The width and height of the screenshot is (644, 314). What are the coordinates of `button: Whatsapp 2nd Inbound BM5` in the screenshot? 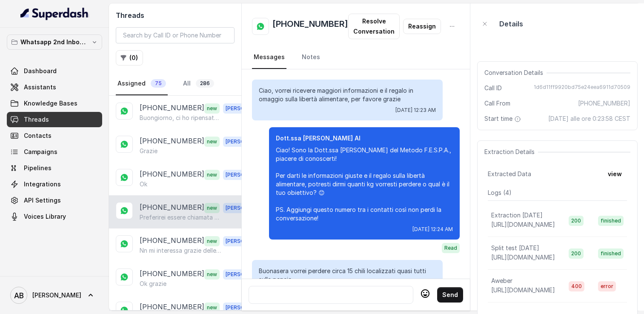 It's located at (54, 42).